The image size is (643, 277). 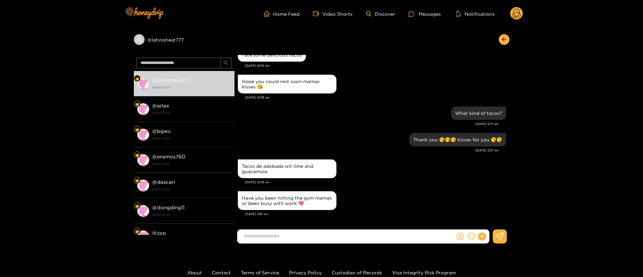 What do you see at coordinates (169, 157) in the screenshot?
I see `strong: @ eramos760` at bounding box center [169, 157].